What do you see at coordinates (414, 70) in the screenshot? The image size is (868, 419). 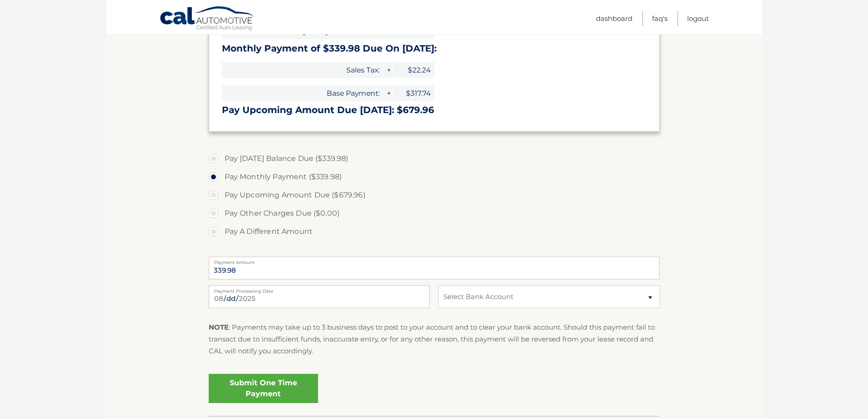 I see `span: $22.24` at bounding box center [414, 70].